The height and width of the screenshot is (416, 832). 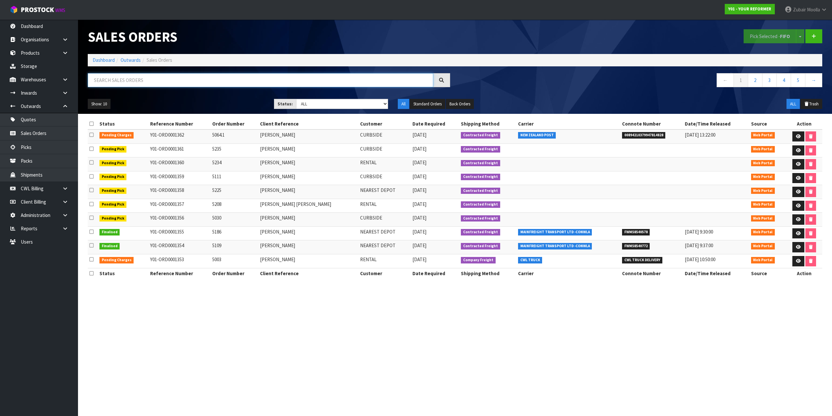 I want to click on a: 4, so click(x=784, y=80).